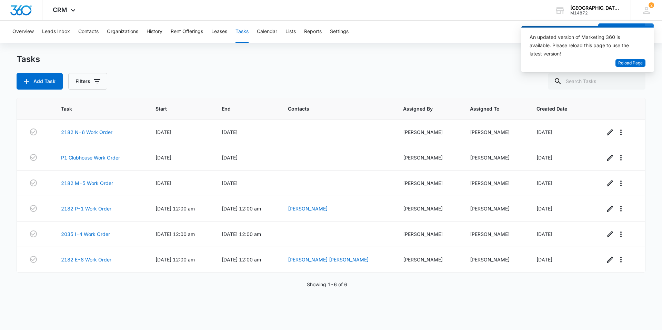 The image size is (662, 330). Describe the element at coordinates (60, 10) in the screenshot. I see `span: CRM` at that location.